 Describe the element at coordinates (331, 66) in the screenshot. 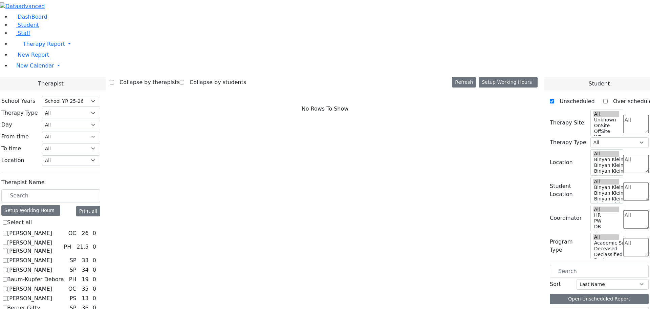

I see `a: New Calendar` at that location.